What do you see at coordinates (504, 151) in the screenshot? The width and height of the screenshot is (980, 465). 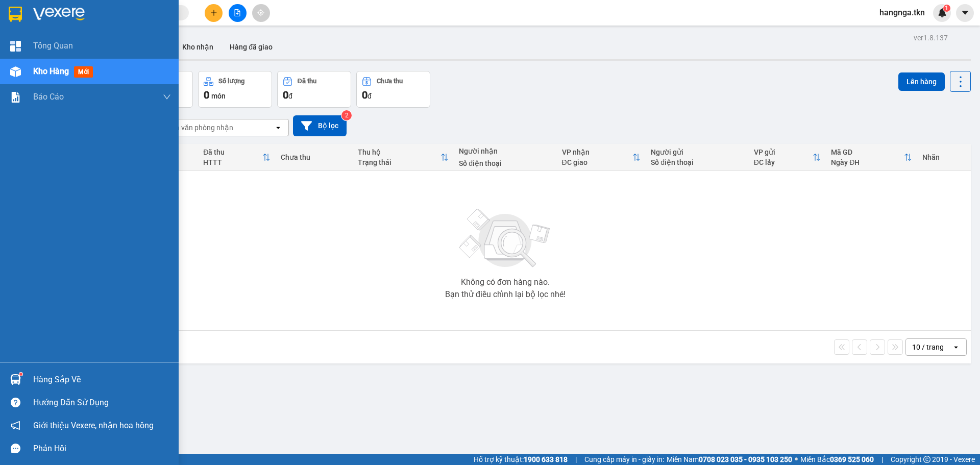 I see `div: Người nhận` at bounding box center [504, 151].